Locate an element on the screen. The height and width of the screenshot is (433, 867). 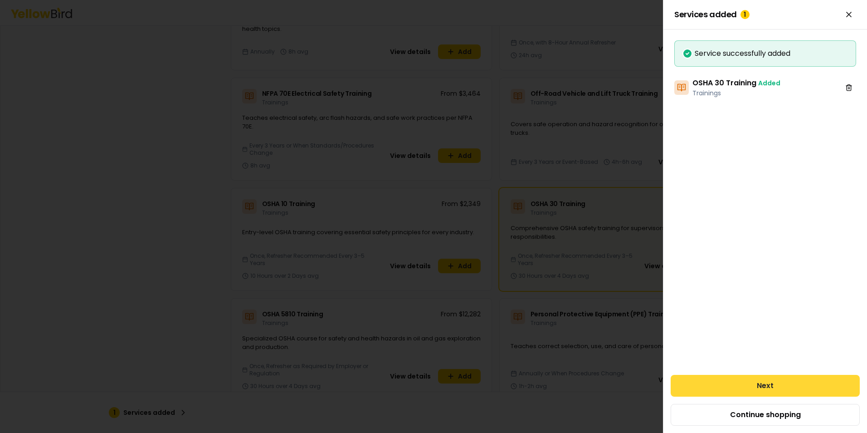
button: Close is located at coordinates (849, 15).